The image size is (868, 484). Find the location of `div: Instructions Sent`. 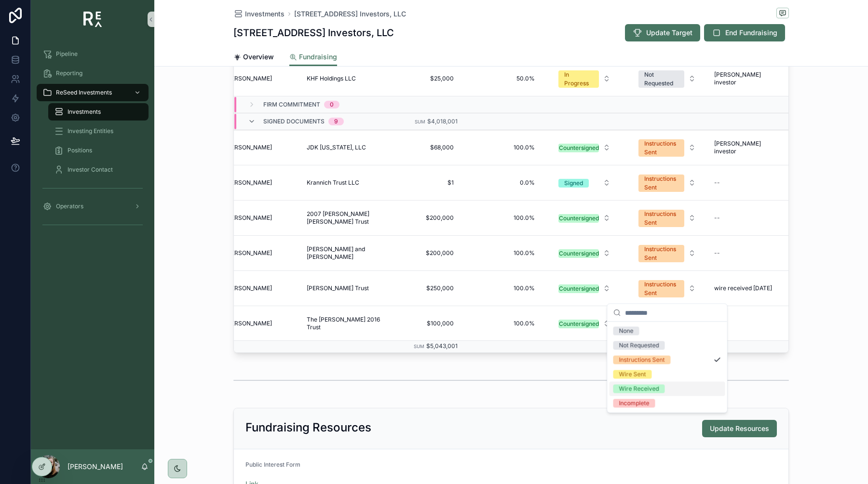

div: Instructions Sent is located at coordinates (661, 218).